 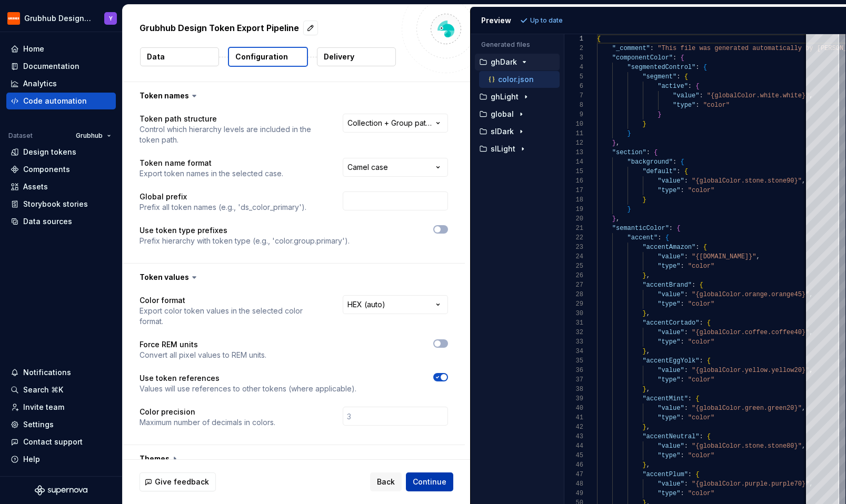 What do you see at coordinates (747, 181) in the screenshot?
I see `span: "{globalColor.stone.stone90}"` at bounding box center [747, 181].